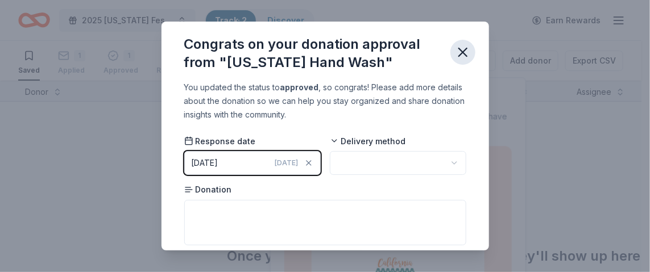 Image resolution: width=650 pixels, height=272 pixels. Describe the element at coordinates (220, 142) in the screenshot. I see `span: Response date` at that location.